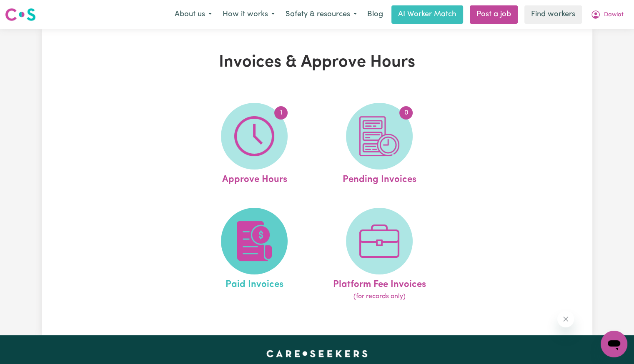 This screenshot has height=364, width=634. Describe the element at coordinates (254, 178) in the screenshot. I see `span: Approve Hours` at that location.